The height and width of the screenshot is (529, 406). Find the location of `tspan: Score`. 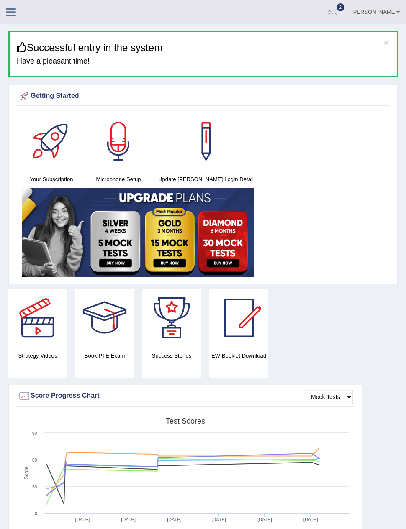

tspan: Score is located at coordinates (26, 473).